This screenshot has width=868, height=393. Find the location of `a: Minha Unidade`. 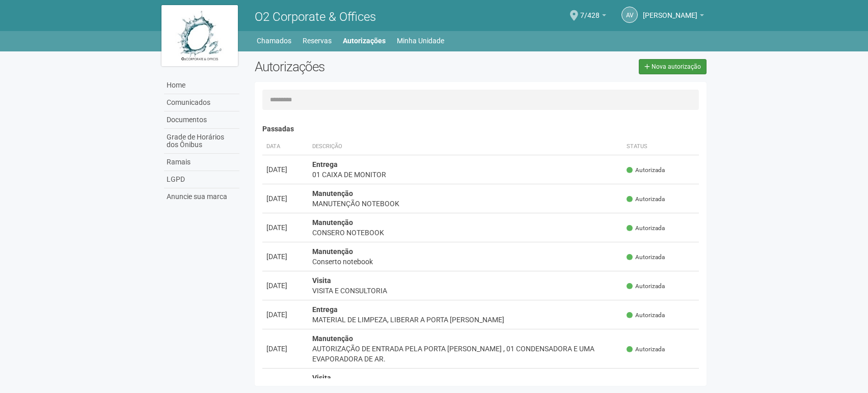

a: Minha Unidade is located at coordinates (420, 41).